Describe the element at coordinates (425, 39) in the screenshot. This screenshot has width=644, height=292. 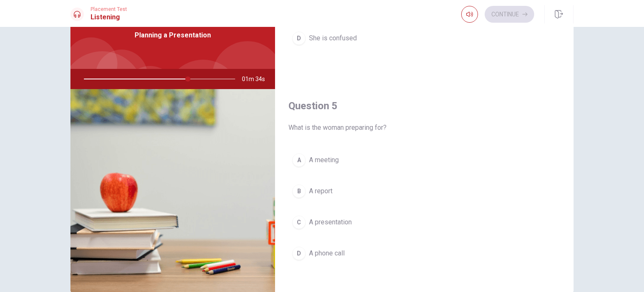
I see `button: DShe is confused` at that location.